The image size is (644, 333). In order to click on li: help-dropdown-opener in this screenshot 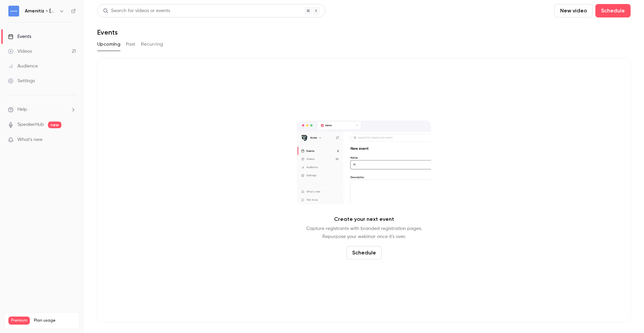, I will do `click(42, 109)`.